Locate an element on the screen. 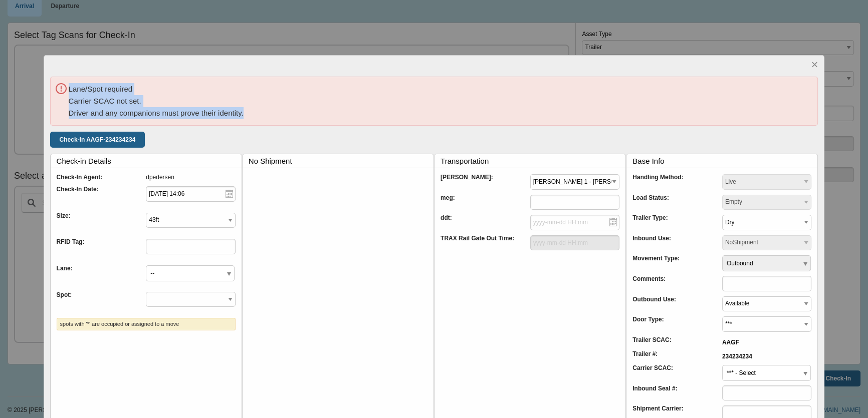 This screenshot has height=418, width=868. div: Door Type: is located at coordinates (677, 327).